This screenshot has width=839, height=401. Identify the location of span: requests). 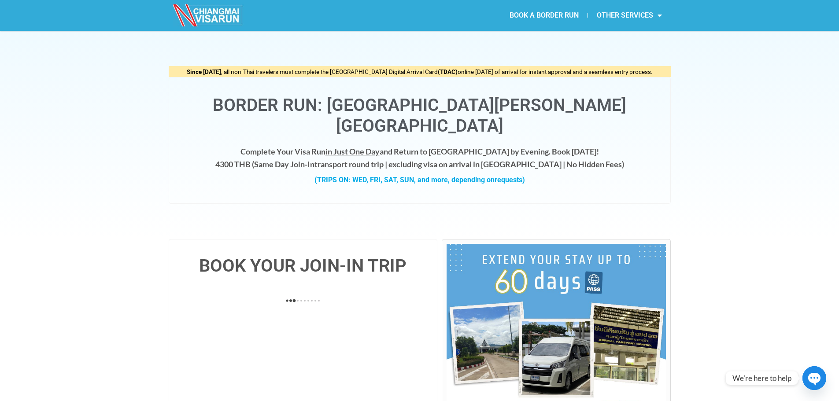
(510, 180).